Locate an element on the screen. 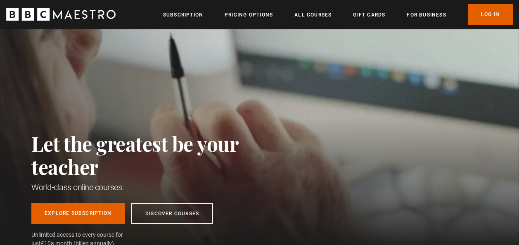  a: All Courses is located at coordinates (313, 15).